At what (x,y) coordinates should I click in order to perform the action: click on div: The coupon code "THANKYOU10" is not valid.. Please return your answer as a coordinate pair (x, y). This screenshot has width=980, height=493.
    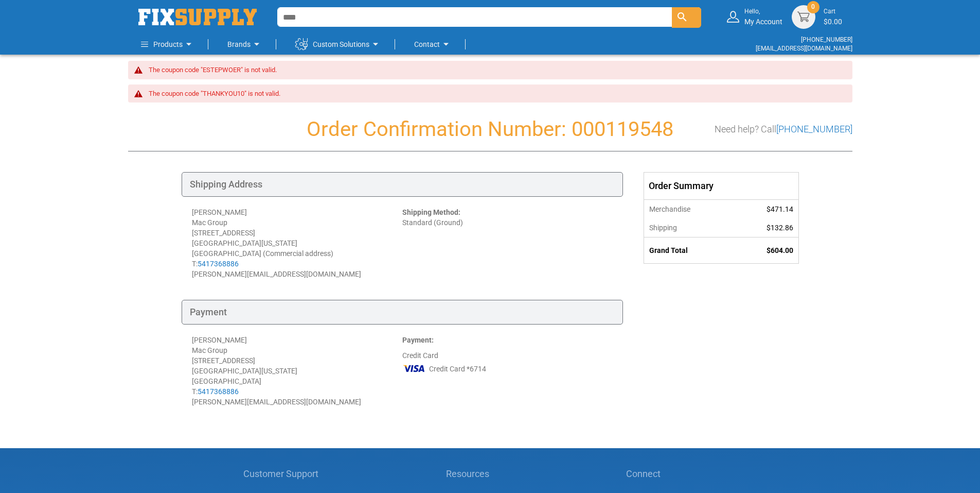
    Looking at the image, I should click on (496, 94).